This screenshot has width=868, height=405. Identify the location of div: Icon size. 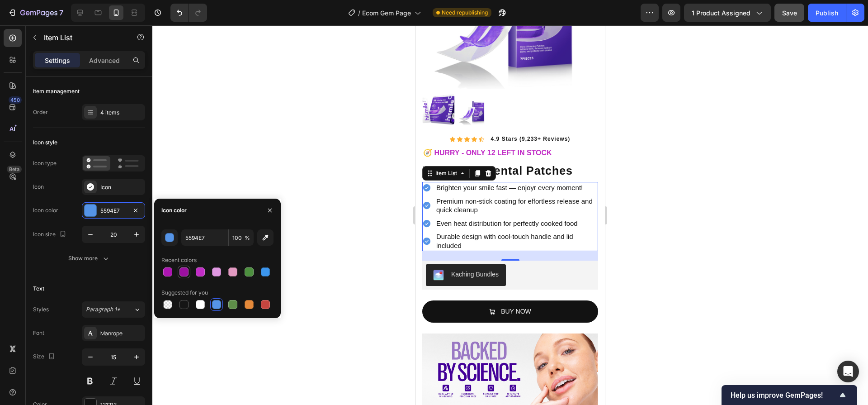
(50, 234).